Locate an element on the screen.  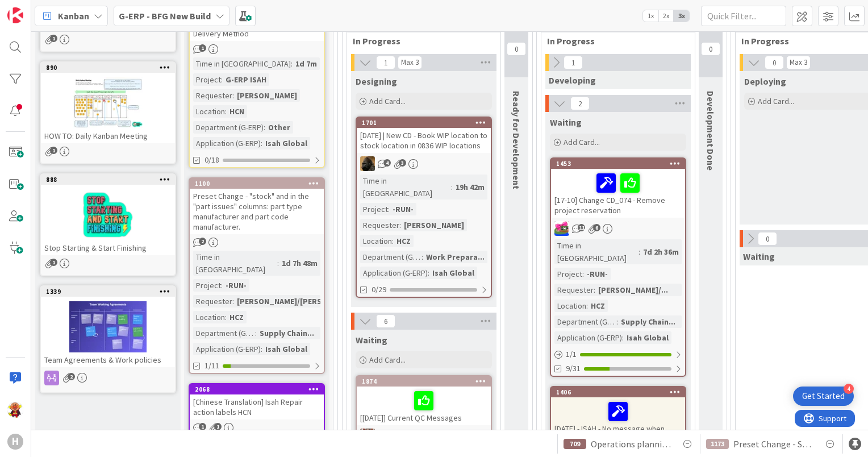
span: Operations planning board Changing operations to external via Multiselect CD_011_HUISCH_Internal ... is located at coordinates (631, 444).